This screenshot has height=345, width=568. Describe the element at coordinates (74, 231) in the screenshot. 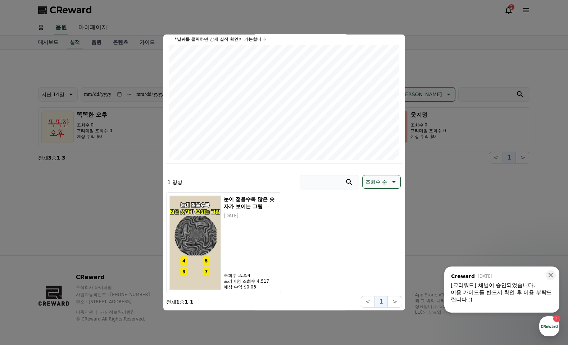

I see `span: 1` at that location.